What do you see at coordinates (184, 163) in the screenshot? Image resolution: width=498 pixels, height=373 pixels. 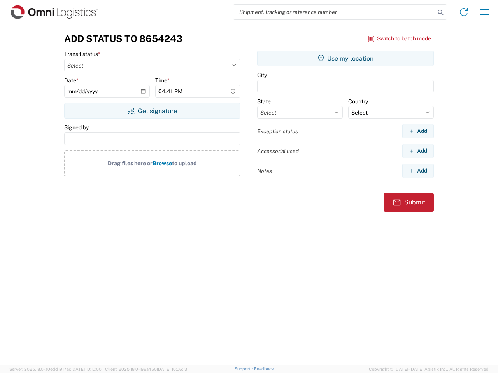 I see `span: to upload` at bounding box center [184, 163].